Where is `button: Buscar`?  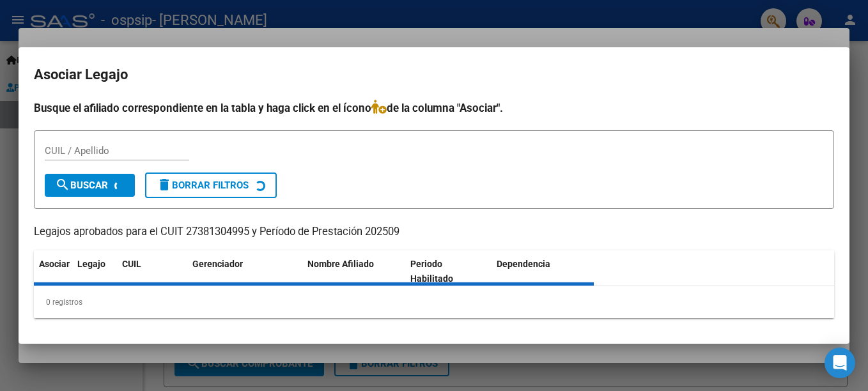 button: Buscar is located at coordinates (89, 185).